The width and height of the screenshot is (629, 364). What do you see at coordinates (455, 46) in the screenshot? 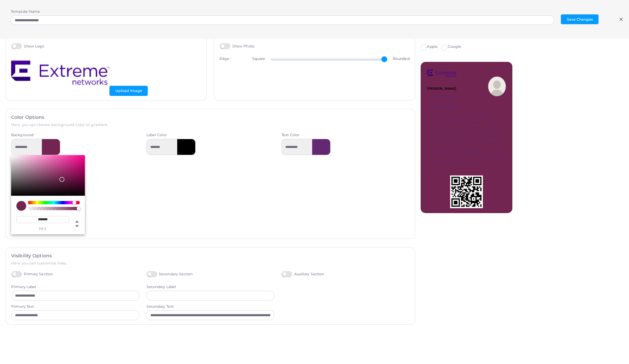
I see `span: Google` at bounding box center [455, 46].